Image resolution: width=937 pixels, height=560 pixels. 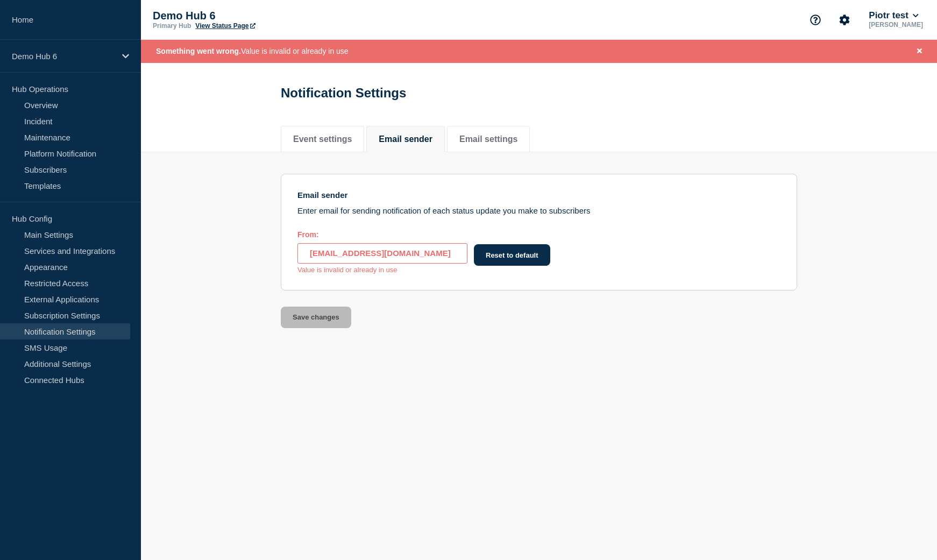 I want to click on p: Value is invalid or already in use, so click(x=382, y=270).